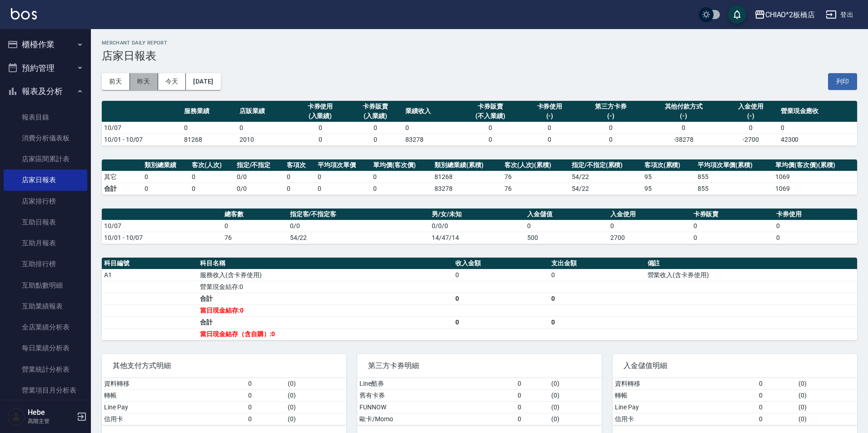 The height and width of the screenshot is (433, 868). Describe the element at coordinates (480, 42) in the screenshot. I see `h2: Merchant Daily Report` at that location.